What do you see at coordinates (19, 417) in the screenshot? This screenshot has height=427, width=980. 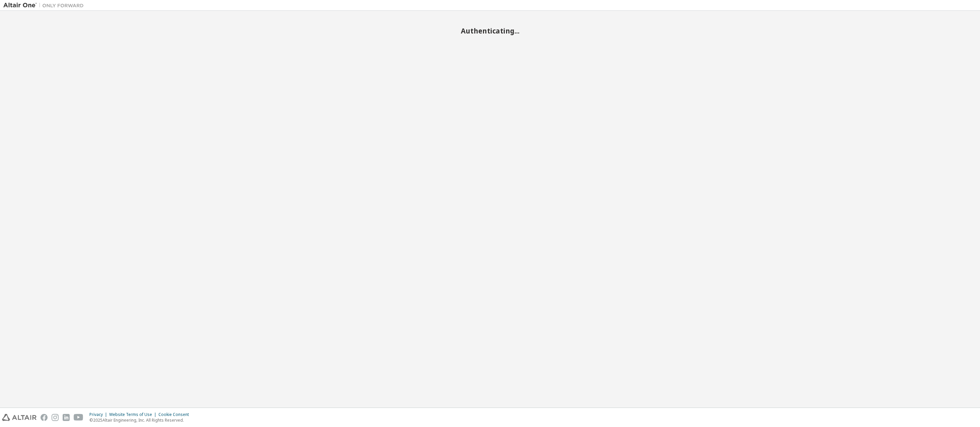 I see `img: altair_logo.svg` at bounding box center [19, 417].